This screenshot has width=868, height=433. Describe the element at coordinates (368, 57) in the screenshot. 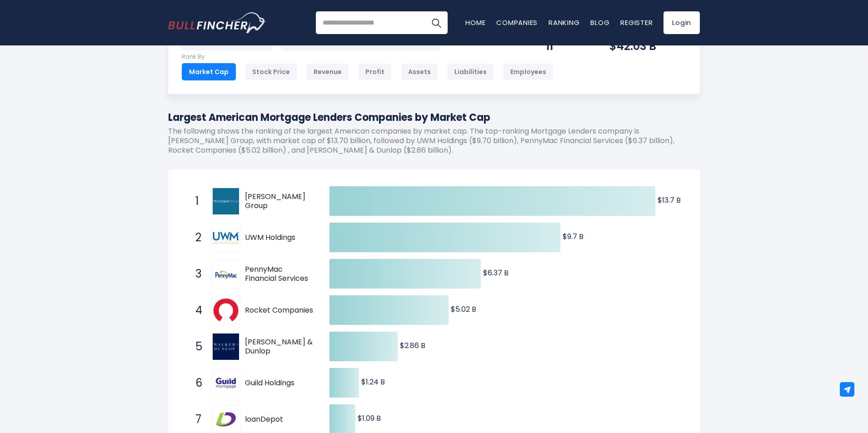

I see `p: Rank By` at that location.